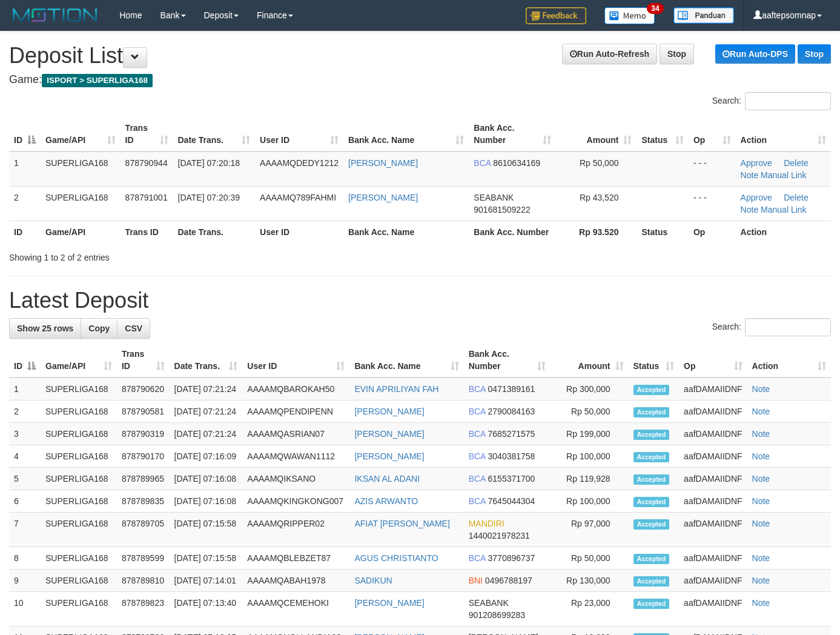  I want to click on th: Action: activate to sort column ascending, so click(789, 360).